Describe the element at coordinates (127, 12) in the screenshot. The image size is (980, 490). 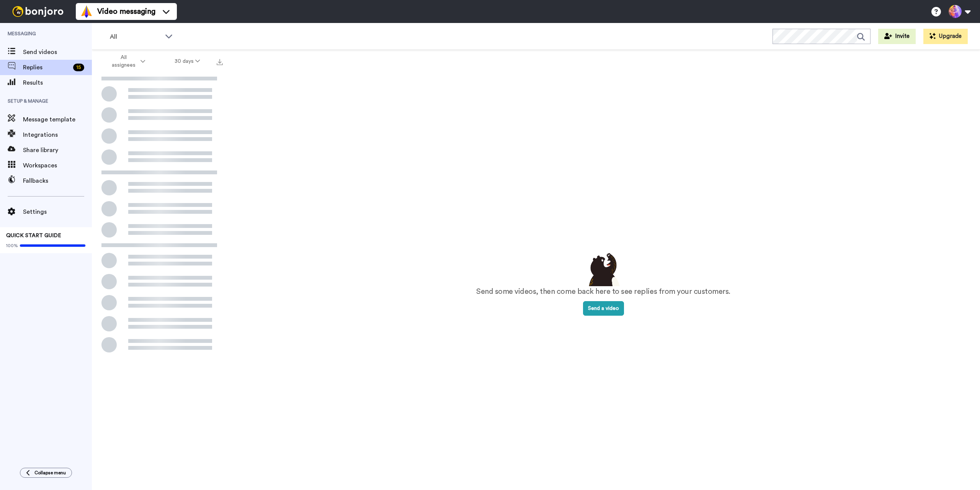
I see `span: Video messaging` at that location.